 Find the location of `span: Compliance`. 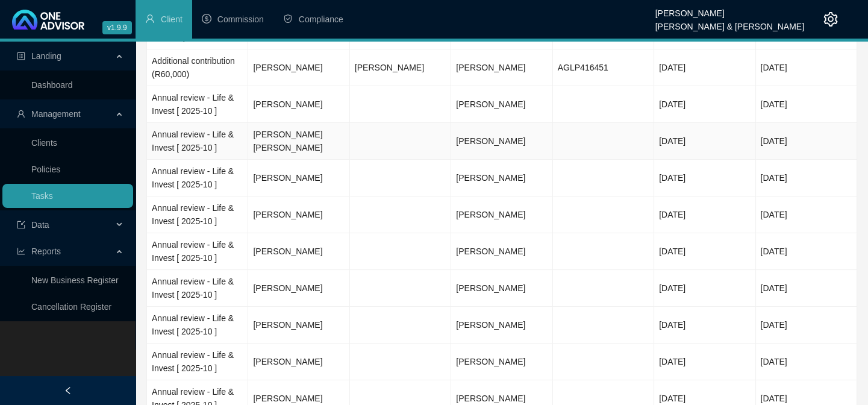

span: Compliance is located at coordinates (321, 19).